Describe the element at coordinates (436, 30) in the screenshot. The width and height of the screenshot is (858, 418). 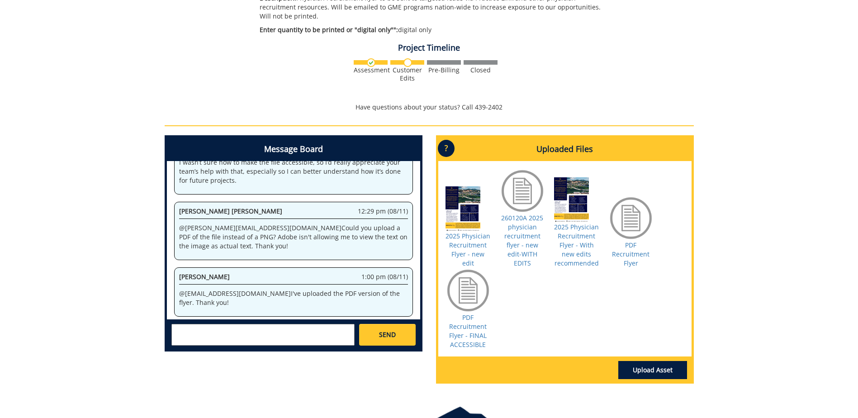
I see `p: digital only` at that location.